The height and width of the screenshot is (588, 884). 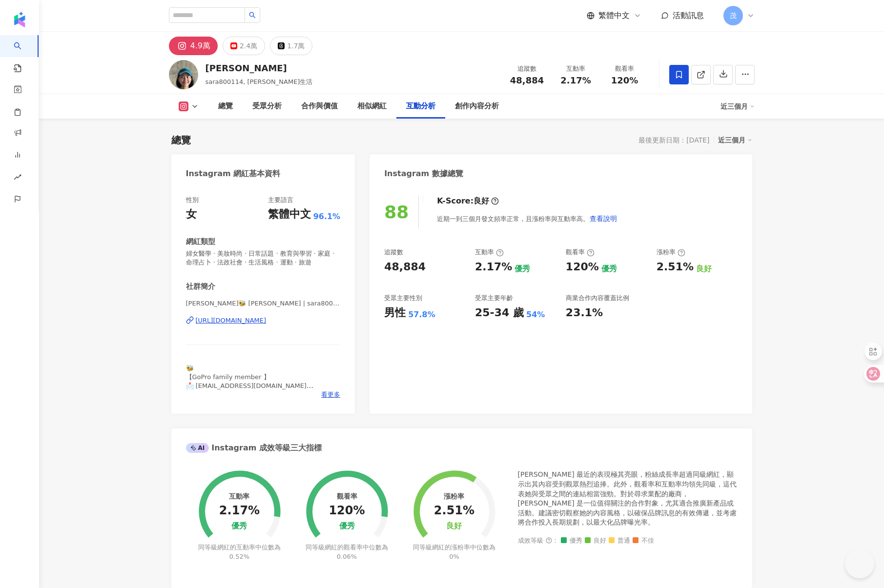 What do you see at coordinates (20, 20) in the screenshot?
I see `img: logo icon` at bounding box center [20, 20].